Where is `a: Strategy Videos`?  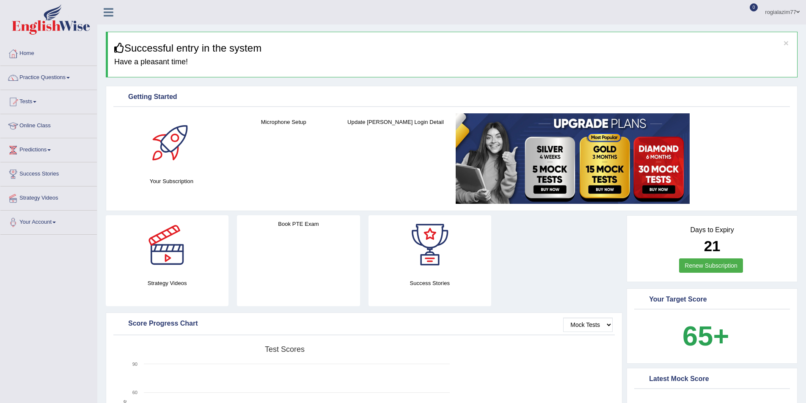 a: Strategy Videos is located at coordinates (49, 197).